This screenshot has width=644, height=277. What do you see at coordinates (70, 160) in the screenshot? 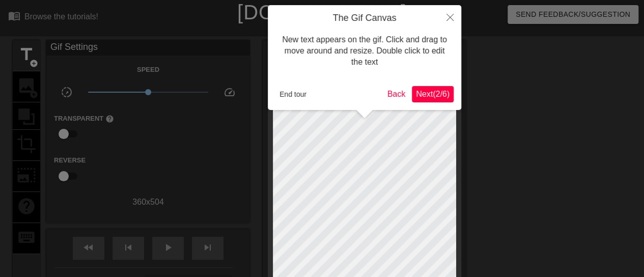
I see `label: Reverse` at bounding box center [70, 160].